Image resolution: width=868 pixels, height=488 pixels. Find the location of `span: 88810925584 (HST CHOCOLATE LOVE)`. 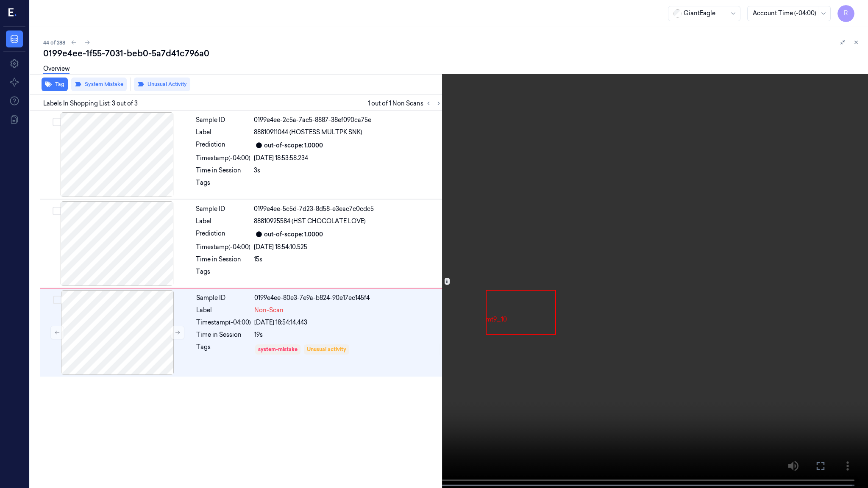

span: 88810925584 (HST CHOCOLATE LOVE) is located at coordinates (310, 222).